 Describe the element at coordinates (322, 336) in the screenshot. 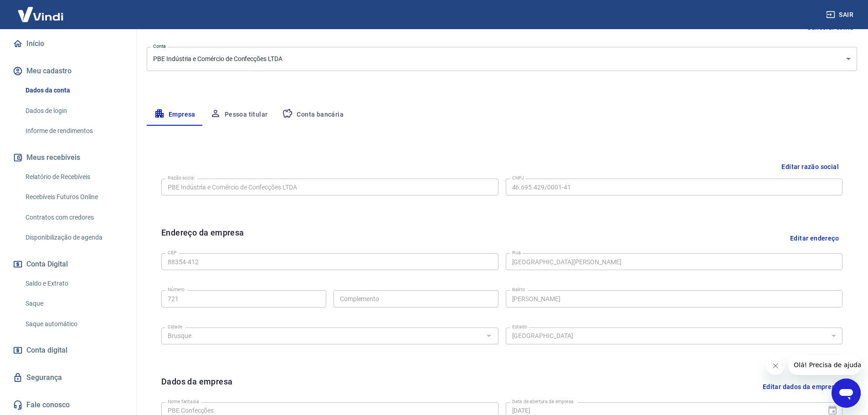

I see `input: Digite aqui algumas palavras para buscar a cidade` at that location.